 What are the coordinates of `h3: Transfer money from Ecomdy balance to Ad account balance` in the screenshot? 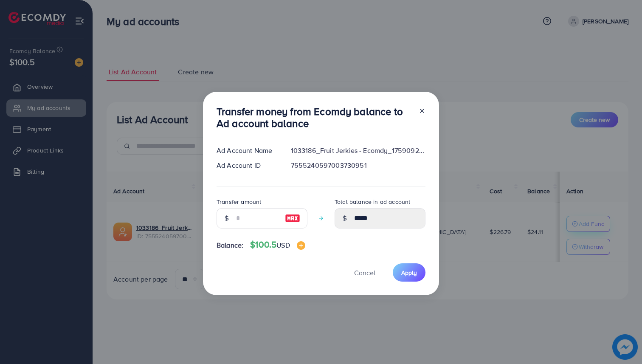 It's located at (314, 118).